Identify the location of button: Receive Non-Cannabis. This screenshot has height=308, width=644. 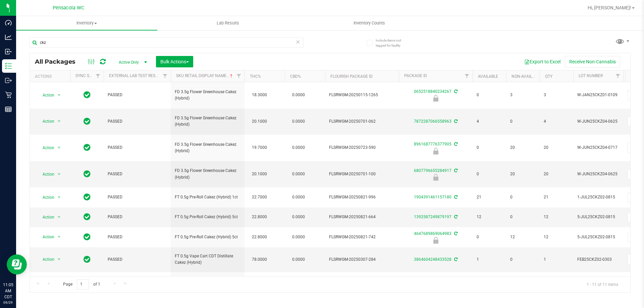
(593, 62).